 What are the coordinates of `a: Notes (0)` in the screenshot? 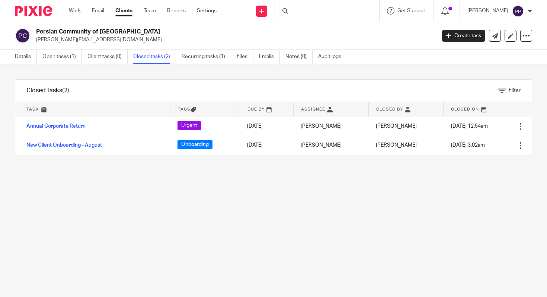 It's located at (299, 57).